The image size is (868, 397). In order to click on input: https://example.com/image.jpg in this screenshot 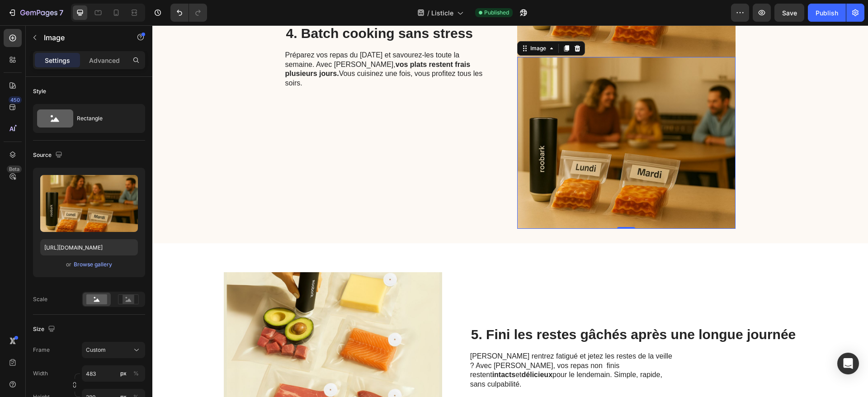, I will do `click(89, 248)`.